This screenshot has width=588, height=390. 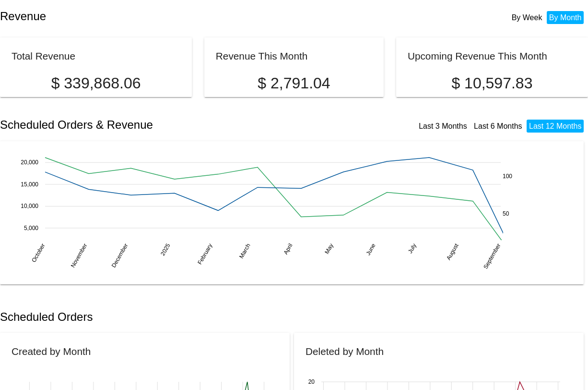 I want to click on text: 10,000, so click(x=29, y=206).